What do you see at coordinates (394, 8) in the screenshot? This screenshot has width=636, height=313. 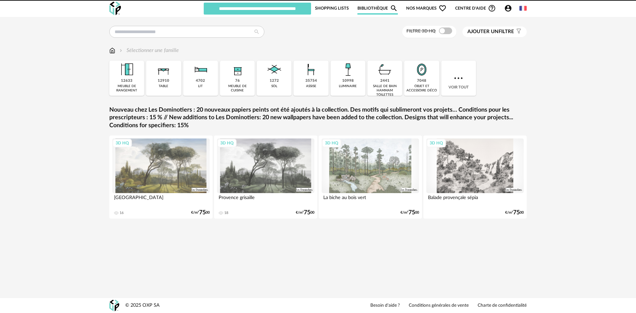 I see `span: Magnify icon` at bounding box center [394, 8].